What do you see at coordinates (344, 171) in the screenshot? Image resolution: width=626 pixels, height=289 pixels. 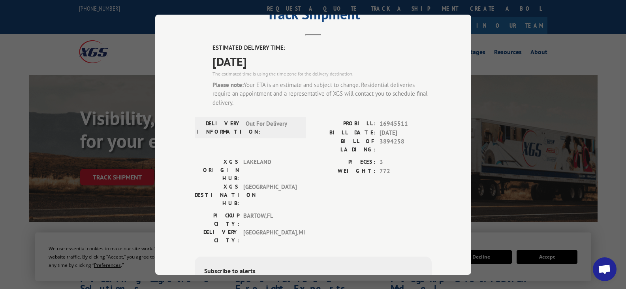 I see `label: WEIGHT:` at bounding box center [344, 171].